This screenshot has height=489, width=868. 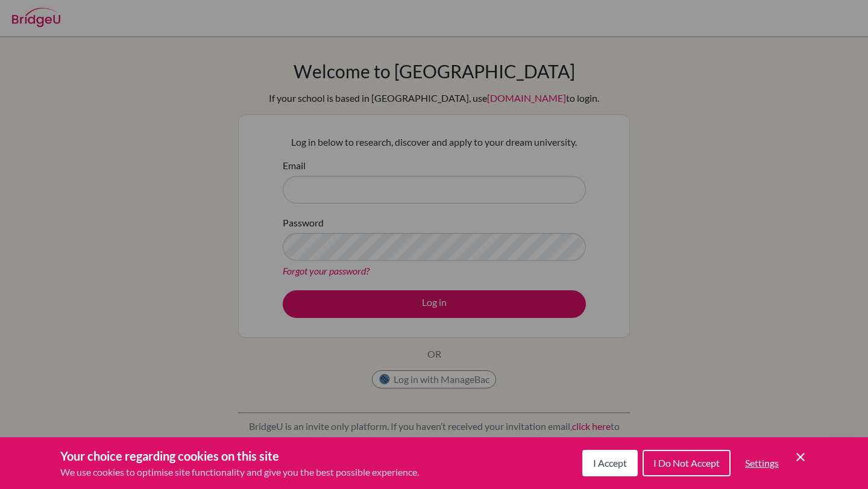 What do you see at coordinates (610, 463) in the screenshot?
I see `button: I Accept` at bounding box center [610, 463].